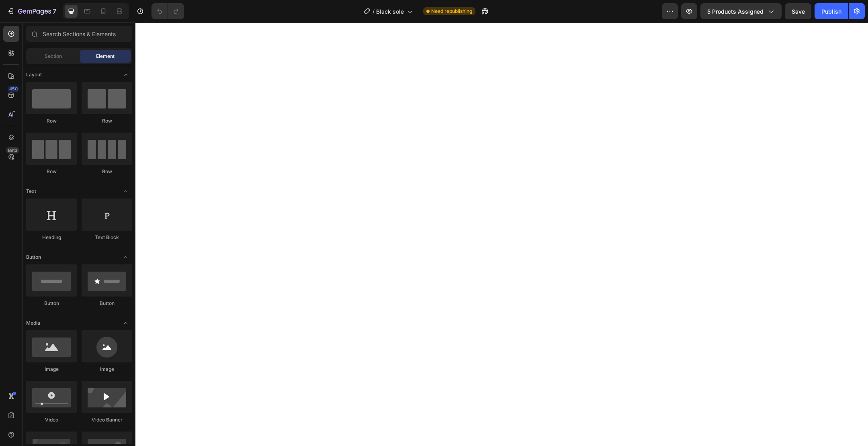  What do you see at coordinates (798, 11) in the screenshot?
I see `span: Save` at bounding box center [798, 11].